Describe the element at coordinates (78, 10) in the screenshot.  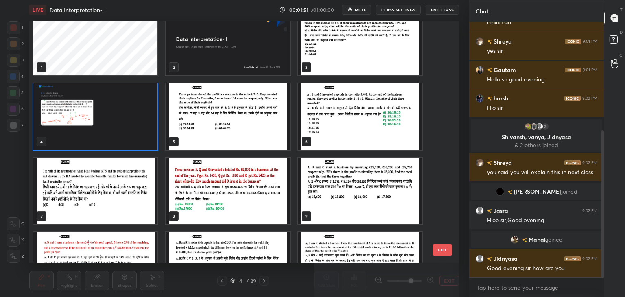
I see `h4: Data Interpretation- I` at that location.